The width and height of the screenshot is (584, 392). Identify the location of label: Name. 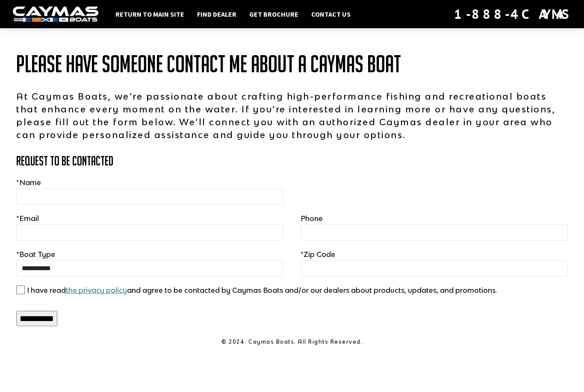
(29, 182).